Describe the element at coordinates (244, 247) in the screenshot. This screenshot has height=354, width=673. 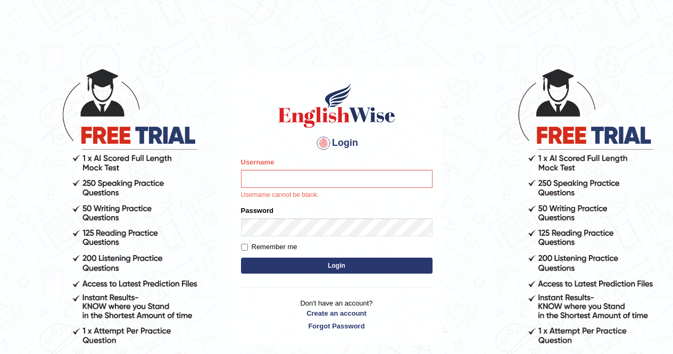
I see `input: Remember me` at that location.